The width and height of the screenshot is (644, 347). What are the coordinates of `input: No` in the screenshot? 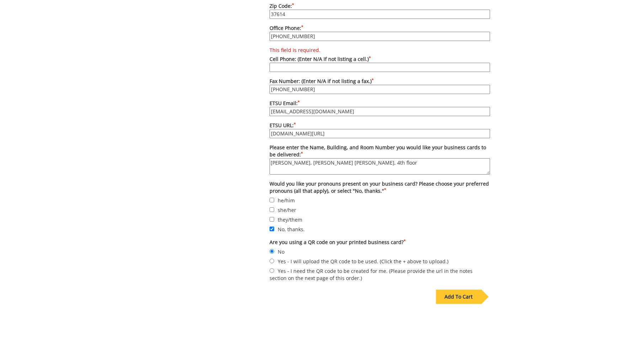 It's located at (272, 251).